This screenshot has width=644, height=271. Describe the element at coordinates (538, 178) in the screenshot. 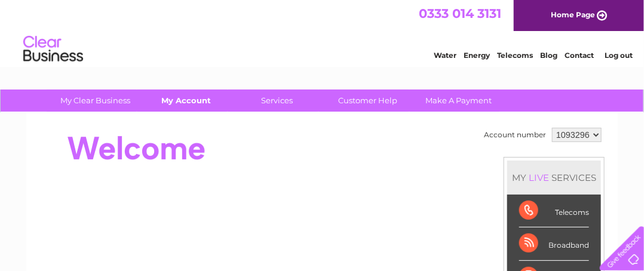

I see `div: LIVE` at that location.